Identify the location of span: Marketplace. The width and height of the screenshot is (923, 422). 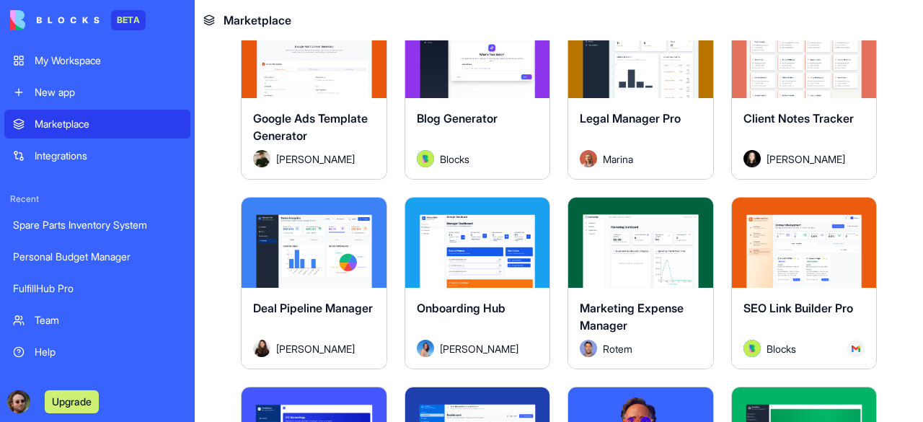
(258, 20).